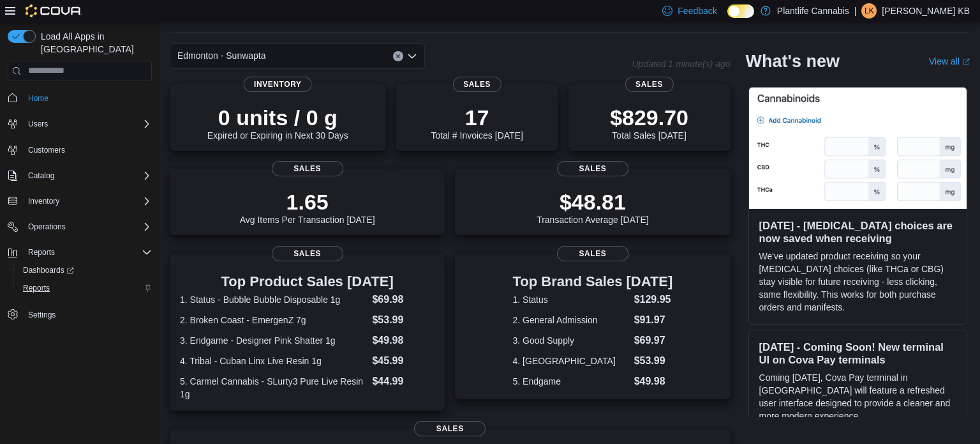 This screenshot has height=444, width=980. Describe the element at coordinates (571, 320) in the screenshot. I see `dt: 2. General Admission` at that location.